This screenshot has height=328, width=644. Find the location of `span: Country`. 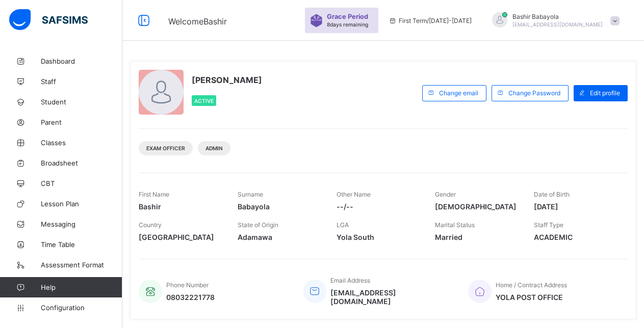

span: Country is located at coordinates (150, 224).